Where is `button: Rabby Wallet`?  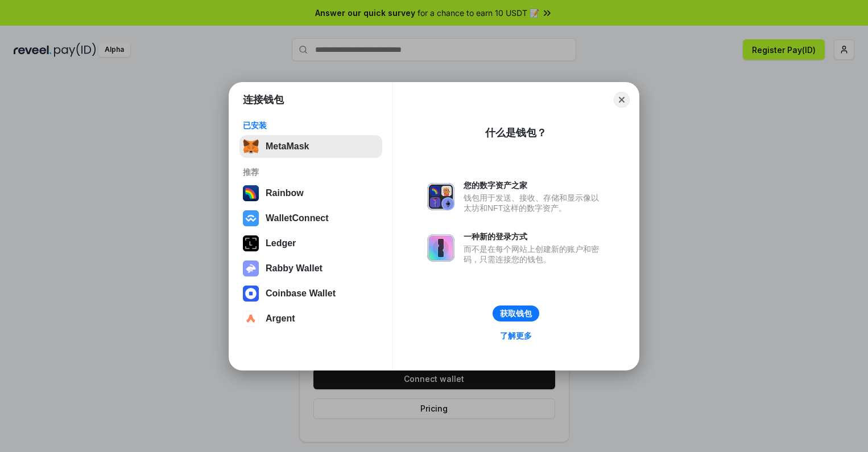 button: Rabby Wallet is located at coordinates (311, 268).